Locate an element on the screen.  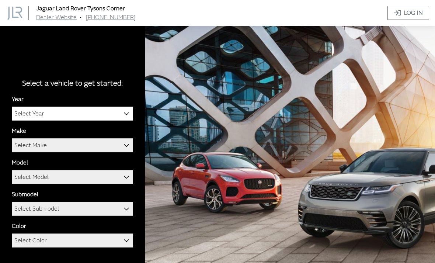
a: Log In is located at coordinates (408, 13).